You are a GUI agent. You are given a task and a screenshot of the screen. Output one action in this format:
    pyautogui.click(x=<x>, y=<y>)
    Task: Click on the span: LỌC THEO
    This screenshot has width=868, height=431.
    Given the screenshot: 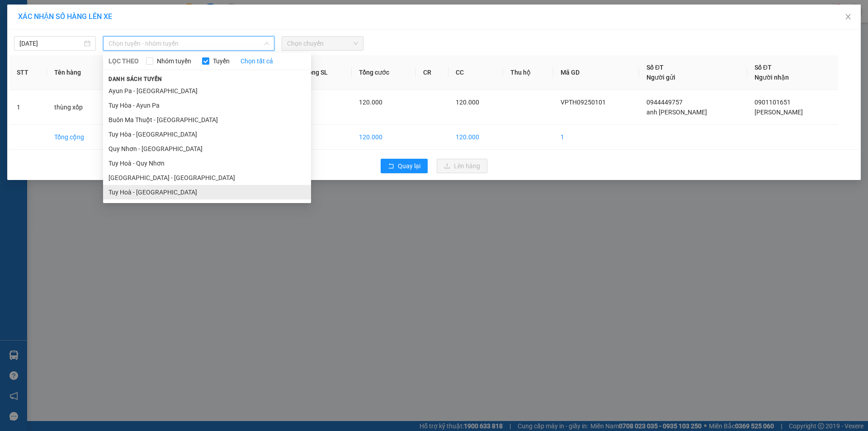 What is the action you would take?
    pyautogui.click(x=123, y=61)
    